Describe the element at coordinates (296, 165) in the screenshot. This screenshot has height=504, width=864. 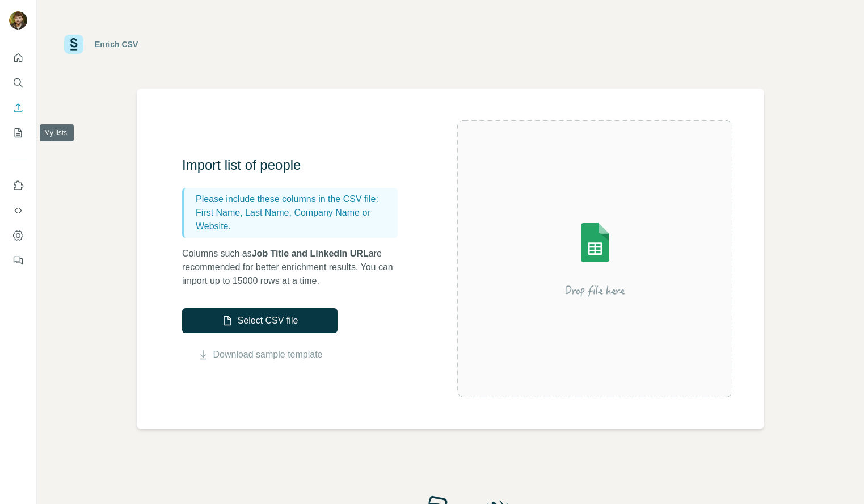
I see `h3: Import list of people` at that location.